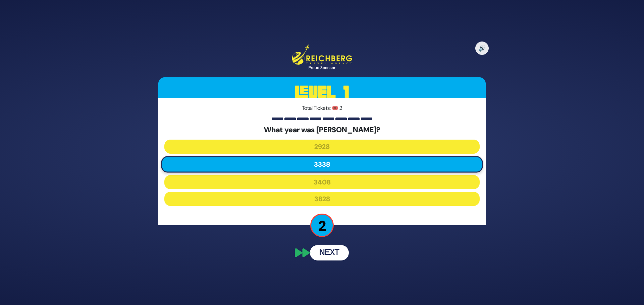  Describe the element at coordinates (322, 164) in the screenshot. I see `button: 3338` at that location.